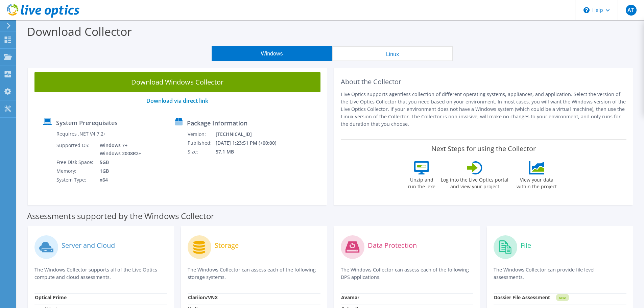  Describe the element at coordinates (177, 101) in the screenshot. I see `a: Download via direct link` at that location.